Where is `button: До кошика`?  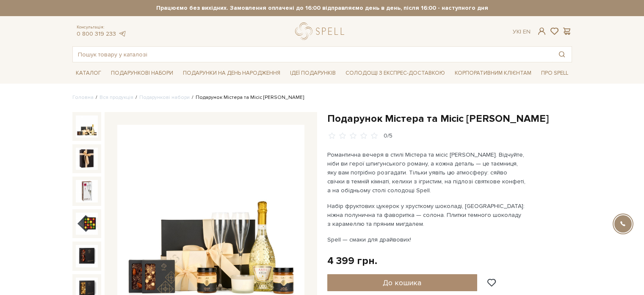 button: До кошика is located at coordinates (402, 282).